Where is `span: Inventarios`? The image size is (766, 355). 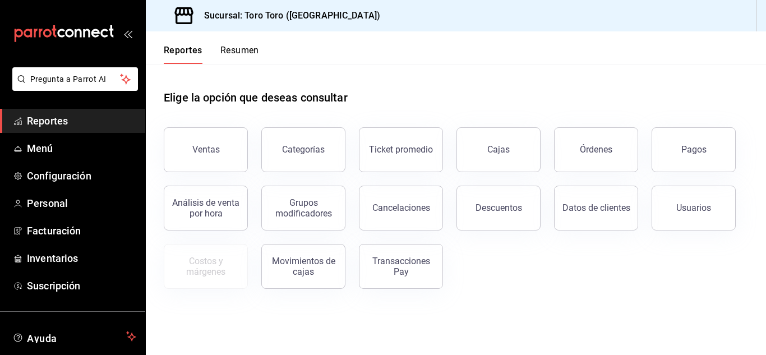
span: Inventarios is located at coordinates (81, 258).